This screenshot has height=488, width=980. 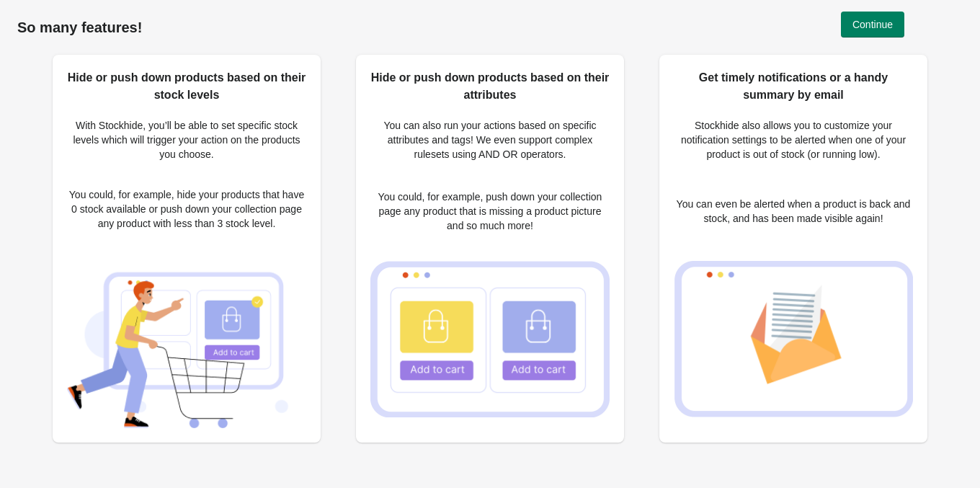 I want to click on h1: So many features!, so click(x=490, y=27).